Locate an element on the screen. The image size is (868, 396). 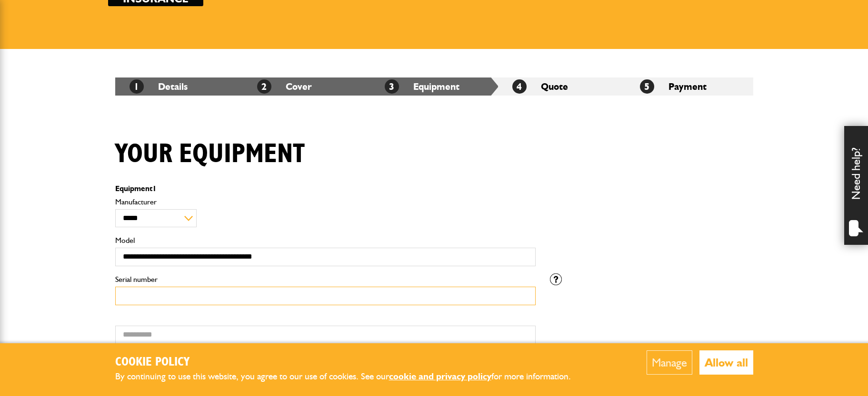
h1: Your equipment is located at coordinates (210, 154).